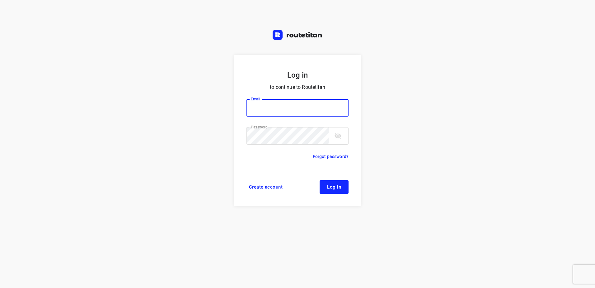 The height and width of the screenshot is (288, 595). Describe the element at coordinates (298, 35) in the screenshot. I see `a: Routetitan` at that location.